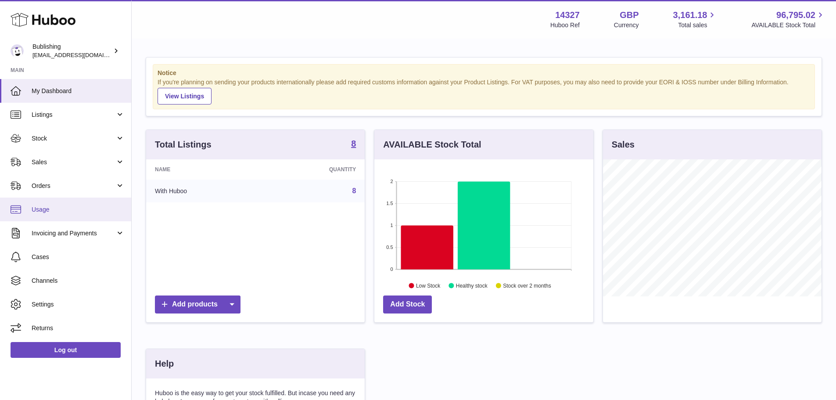  What do you see at coordinates (390, 203) in the screenshot?
I see `text: 1.5` at bounding box center [390, 203].